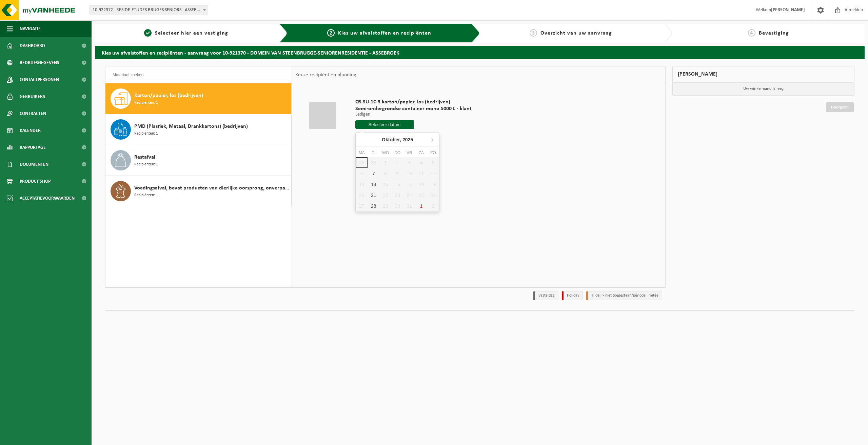 This screenshot has height=445, width=868. I want to click on span: Acceptatievoorwaarden, so click(47, 199).